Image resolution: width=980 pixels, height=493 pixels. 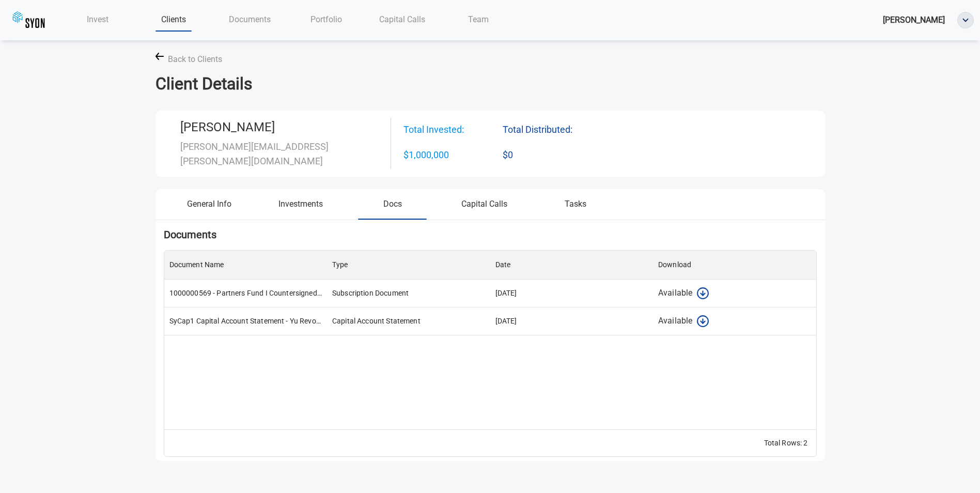 What do you see at coordinates (98, 19) in the screenshot?
I see `span: Invest` at bounding box center [98, 19].